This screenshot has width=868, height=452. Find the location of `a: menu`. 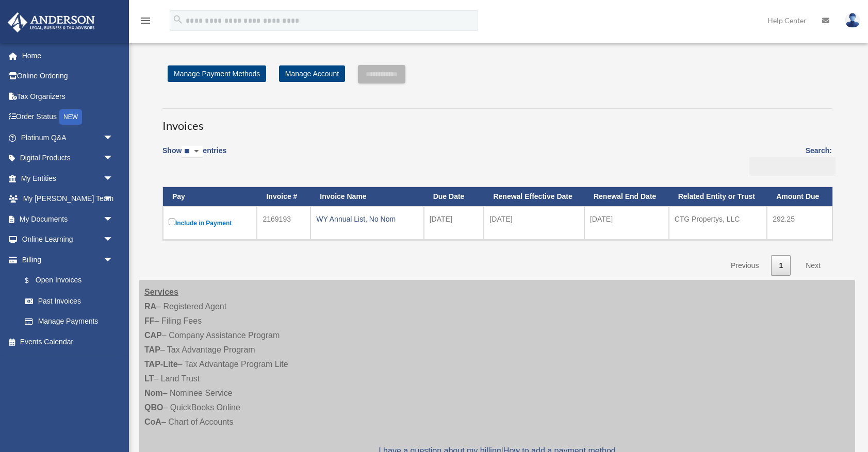

a: menu is located at coordinates (146, 22).